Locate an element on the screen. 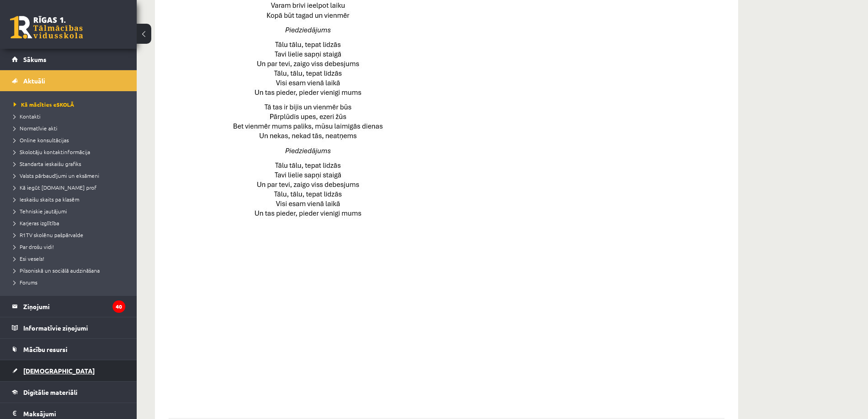 The image size is (868, 419). span: Par drošu vidi! is located at coordinates (34, 247).